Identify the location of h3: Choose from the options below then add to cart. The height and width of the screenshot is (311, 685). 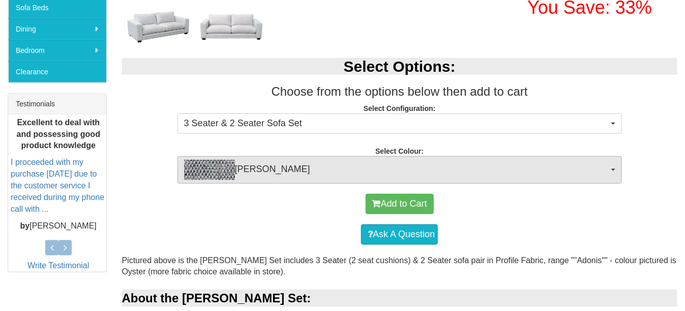
(400, 92).